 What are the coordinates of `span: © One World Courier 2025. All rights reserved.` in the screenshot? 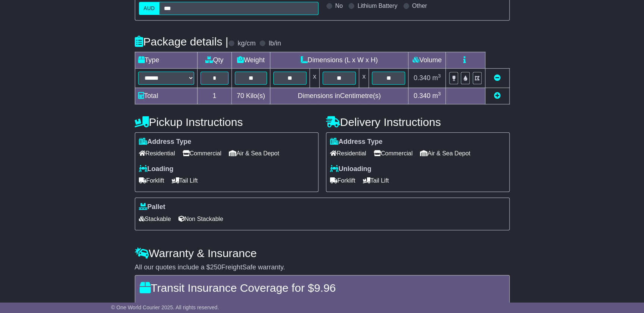 It's located at (165, 307).